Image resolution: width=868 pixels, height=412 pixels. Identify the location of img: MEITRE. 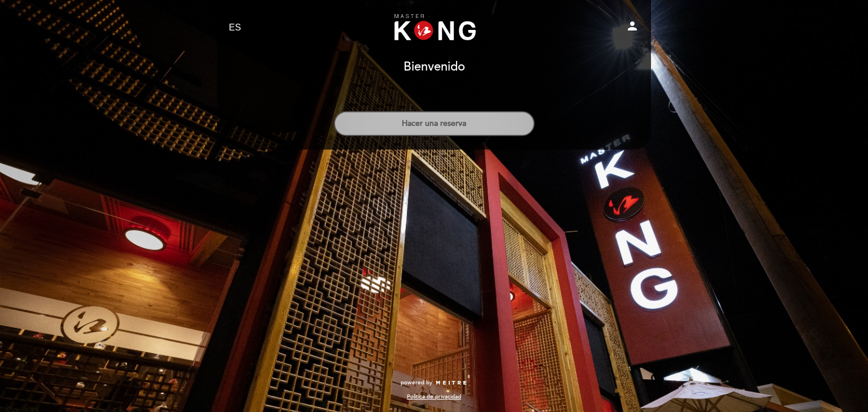
(451, 383).